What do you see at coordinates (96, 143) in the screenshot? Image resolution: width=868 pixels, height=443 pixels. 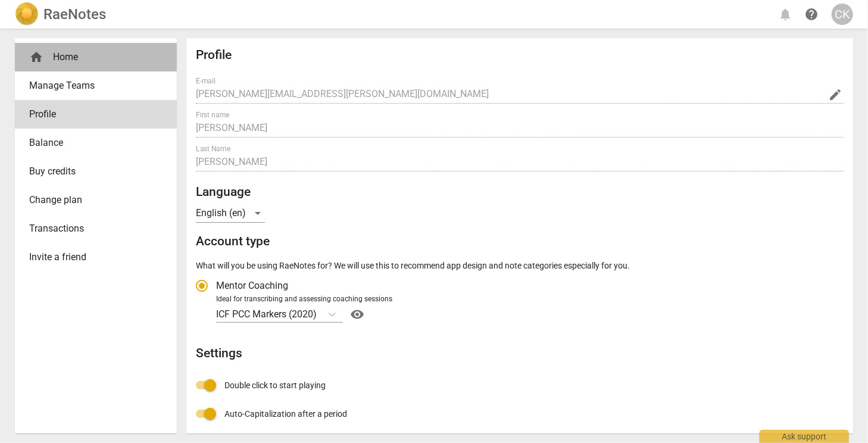 I see `a: Balance` at bounding box center [96, 143].